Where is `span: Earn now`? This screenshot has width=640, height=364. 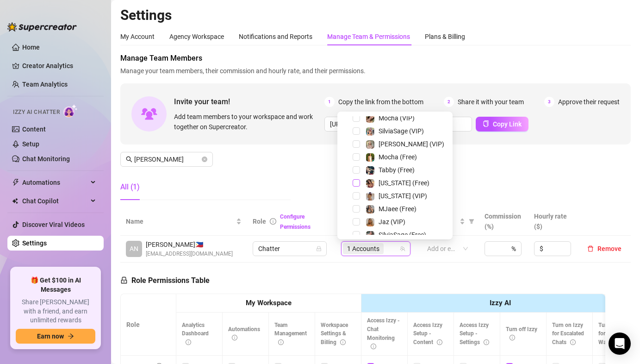 span: Earn now is located at coordinates (50, 336).